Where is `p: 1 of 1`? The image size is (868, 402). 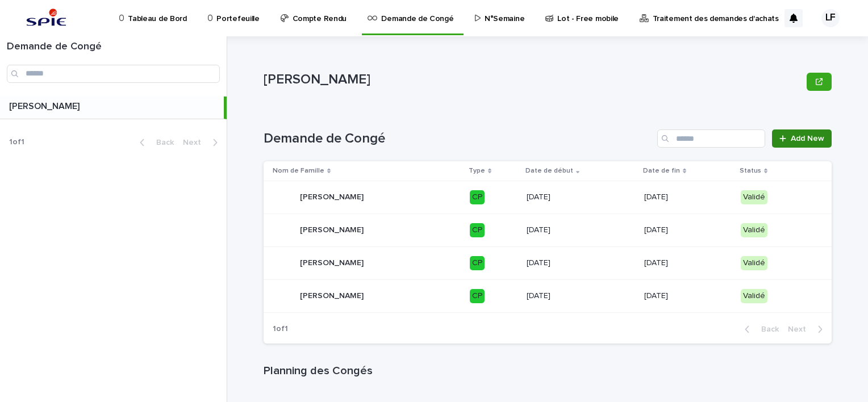
p: 1 of 1 is located at coordinates (280, 329).